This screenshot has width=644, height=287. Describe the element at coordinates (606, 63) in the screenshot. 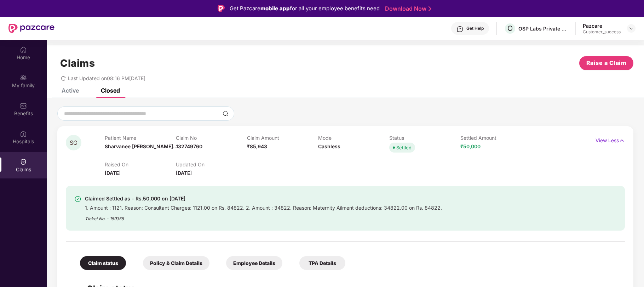

I see `button: Raise a Claim` at that location.